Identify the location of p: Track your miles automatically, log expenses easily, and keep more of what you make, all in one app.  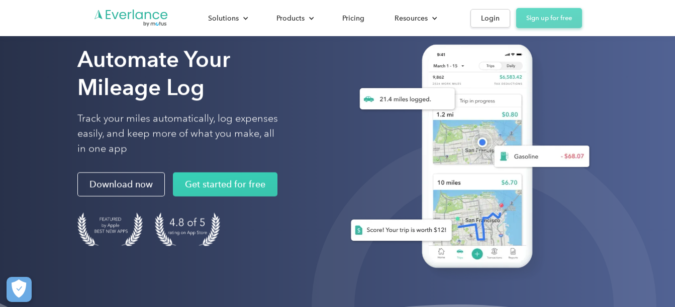
(178, 134).